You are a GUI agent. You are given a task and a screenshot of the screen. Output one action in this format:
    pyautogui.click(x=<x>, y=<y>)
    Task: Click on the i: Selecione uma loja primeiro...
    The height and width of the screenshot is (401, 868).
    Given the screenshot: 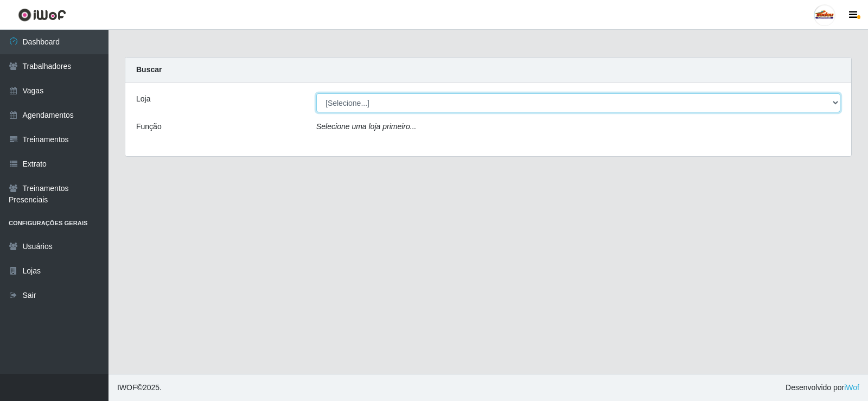 What is the action you would take?
    pyautogui.click(x=366, y=127)
    